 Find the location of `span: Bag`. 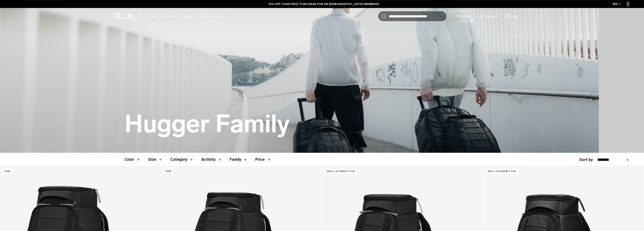

span: Bag is located at coordinates (514, 16).